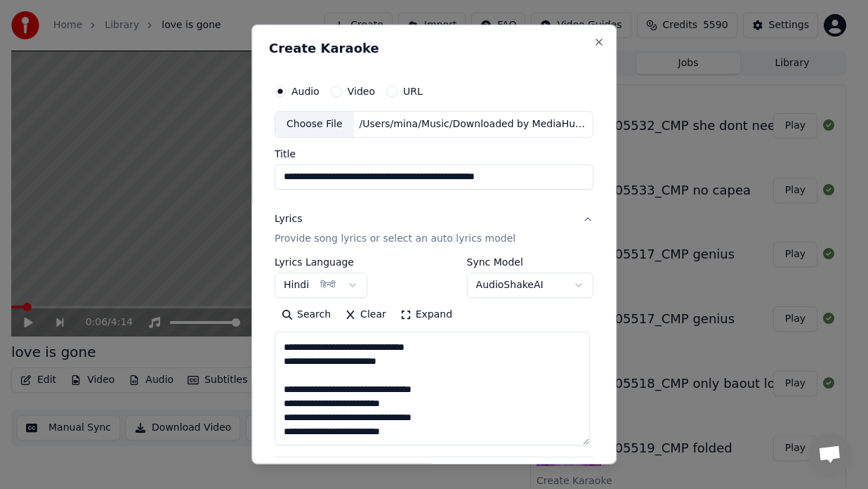 Image resolution: width=868 pixels, height=489 pixels. What do you see at coordinates (530, 262) in the screenshot?
I see `label: Sync Model` at bounding box center [530, 262].